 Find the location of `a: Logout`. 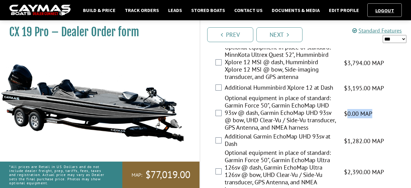

a: Logout is located at coordinates (385, 10).